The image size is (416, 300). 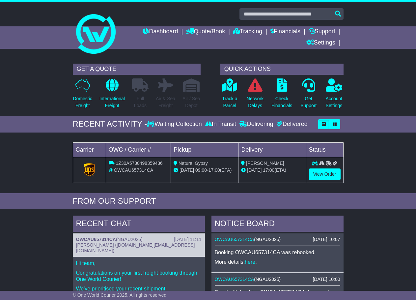 What do you see at coordinates (112, 102) in the screenshot?
I see `p: International Freight` at bounding box center [112, 102].